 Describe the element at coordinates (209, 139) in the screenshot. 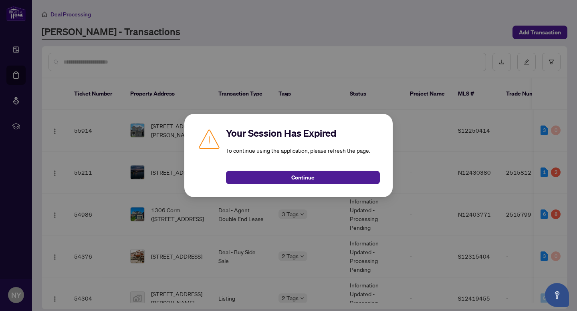

I see `img: Caution icon` at that location.